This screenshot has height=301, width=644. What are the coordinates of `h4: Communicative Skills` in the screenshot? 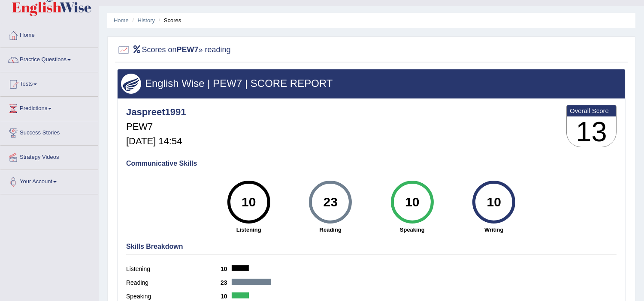 It's located at (371, 164).